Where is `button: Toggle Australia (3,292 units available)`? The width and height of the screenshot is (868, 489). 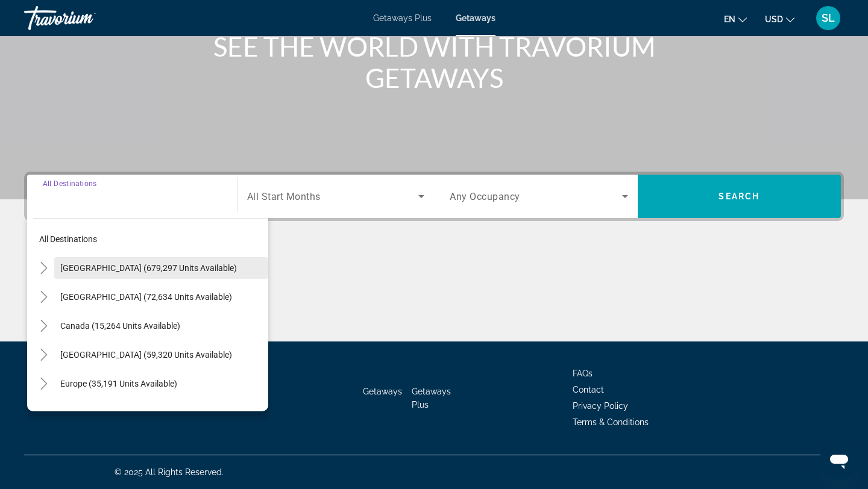 button: Toggle Australia (3,292 units available) is located at coordinates (43, 413).